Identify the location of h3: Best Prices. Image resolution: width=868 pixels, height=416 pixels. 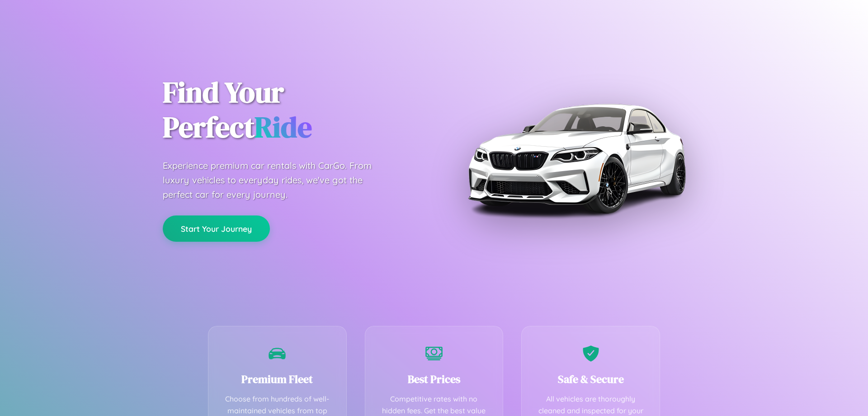
(434, 378).